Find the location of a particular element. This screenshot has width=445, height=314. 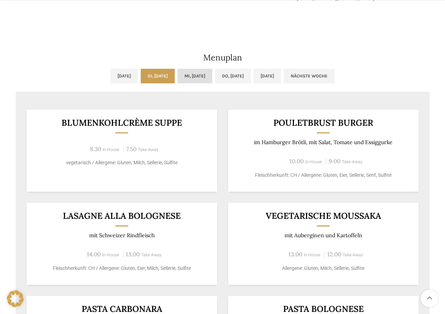

p: im Hamburger Brötli, mit Salat, Tomate und Essiggurke is located at coordinates (323, 142).